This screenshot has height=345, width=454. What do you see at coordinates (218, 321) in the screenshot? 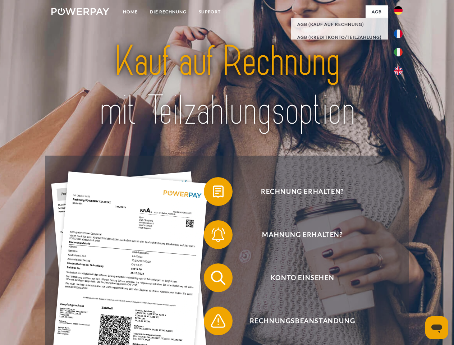
I see `img: qb_warning.svg` at bounding box center [218, 321].